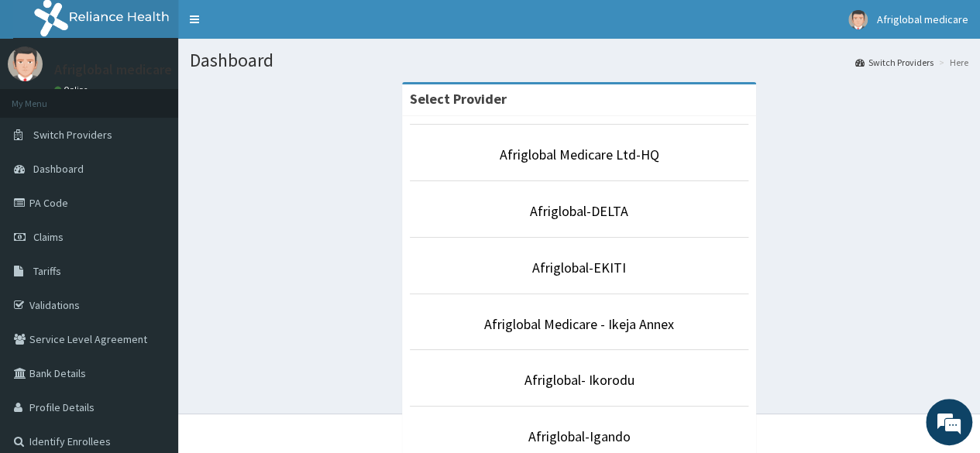 The image size is (980, 453). Describe the element at coordinates (47, 271) in the screenshot. I see `span: Tariffs` at that location.